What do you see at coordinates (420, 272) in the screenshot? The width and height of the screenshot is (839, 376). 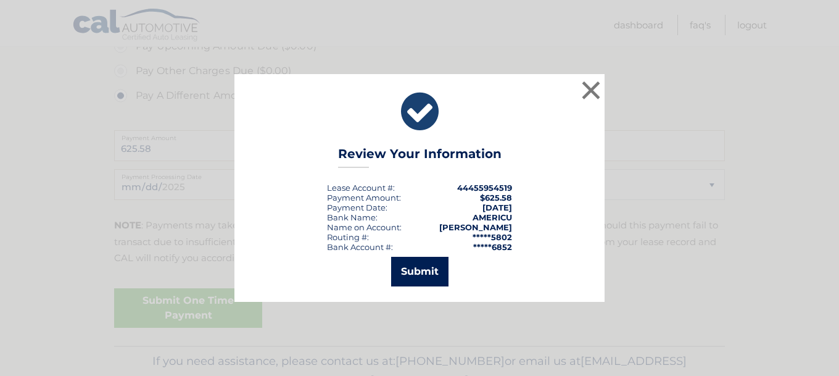 I see `button: Submit` at bounding box center [420, 272].